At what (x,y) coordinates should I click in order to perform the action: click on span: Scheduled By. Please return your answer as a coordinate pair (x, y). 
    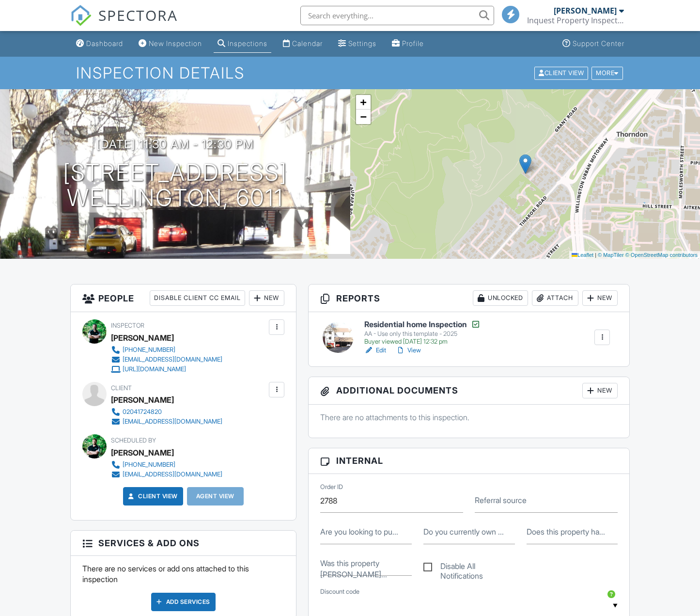
    Looking at the image, I should click on (133, 440).